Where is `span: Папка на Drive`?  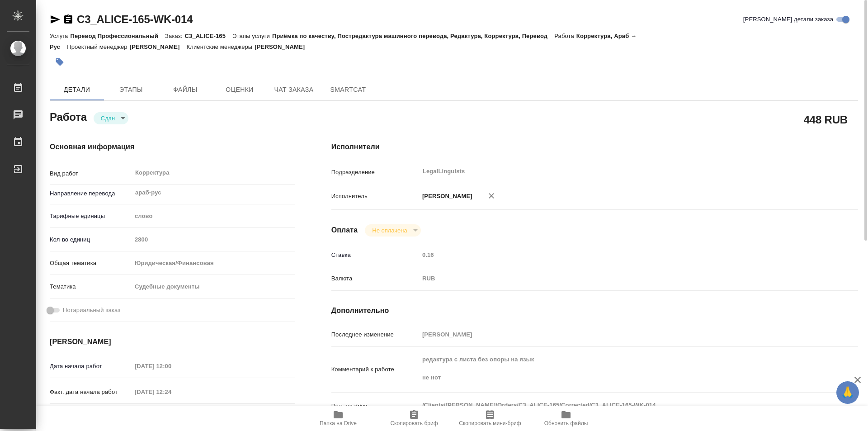
span: Папка на Drive is located at coordinates (338, 423).